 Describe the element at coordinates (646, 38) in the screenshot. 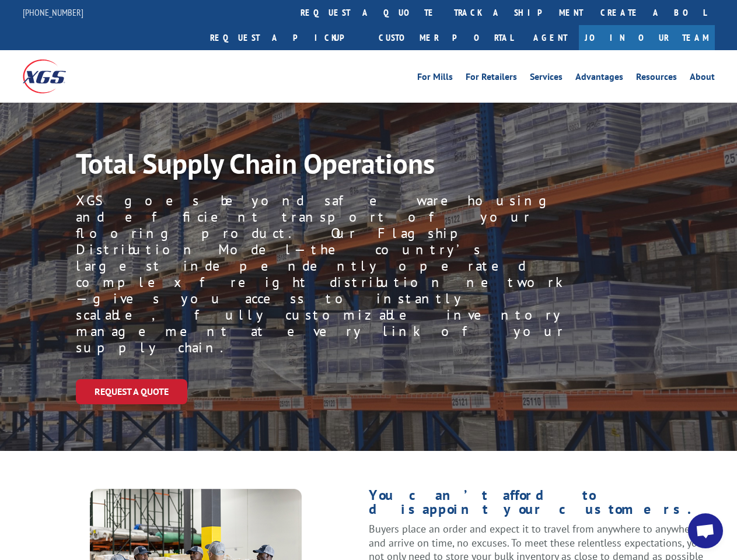

I see `a: Join Our Team` at that location.